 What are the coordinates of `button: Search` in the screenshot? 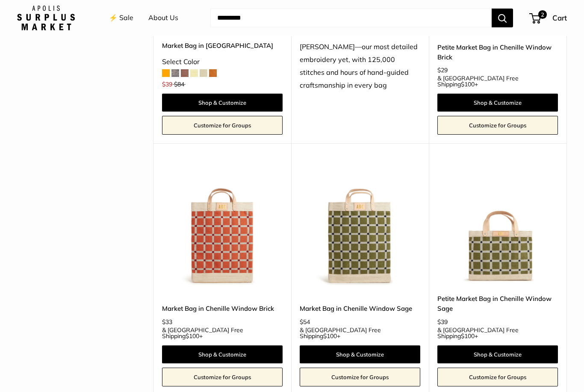 It's located at (502, 18).